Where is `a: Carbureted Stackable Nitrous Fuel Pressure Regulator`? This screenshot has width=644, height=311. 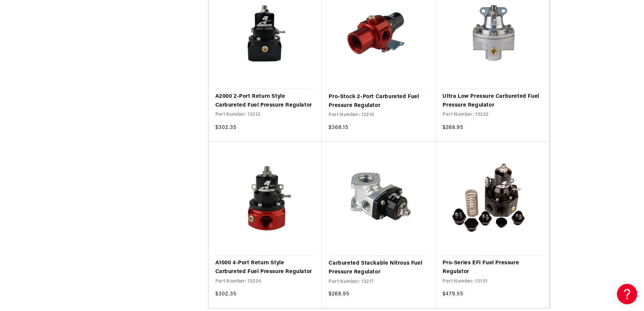
a: Carbureted Stackable Nitrous Fuel Pressure Regulator is located at coordinates (378, 267).